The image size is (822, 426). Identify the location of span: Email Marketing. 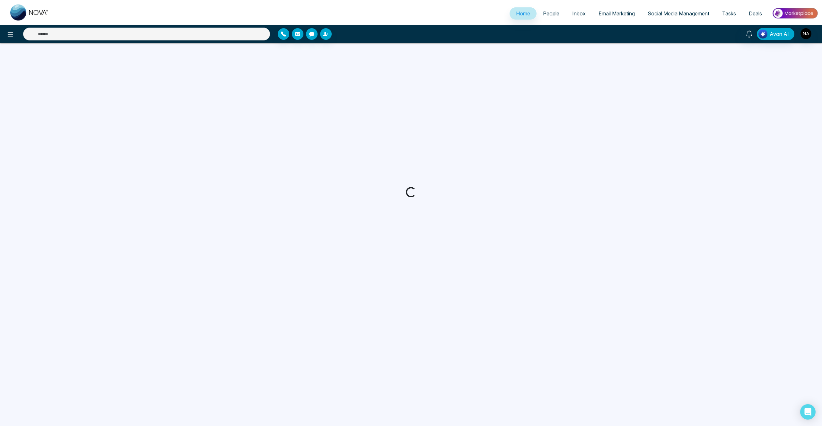
(616, 13).